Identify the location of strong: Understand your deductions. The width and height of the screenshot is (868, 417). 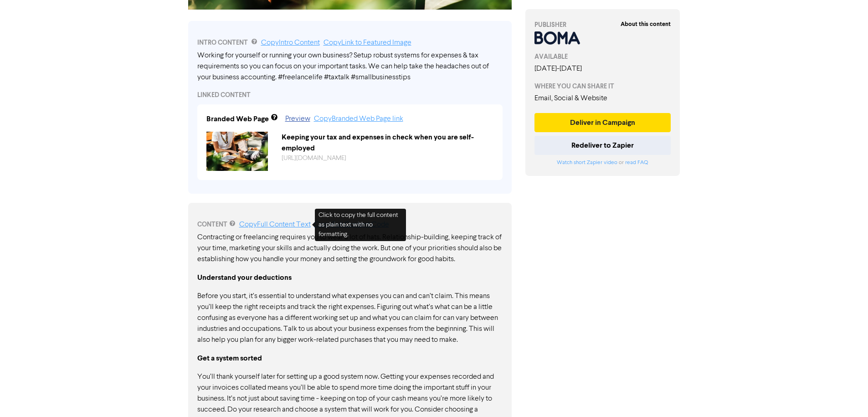
(244, 277).